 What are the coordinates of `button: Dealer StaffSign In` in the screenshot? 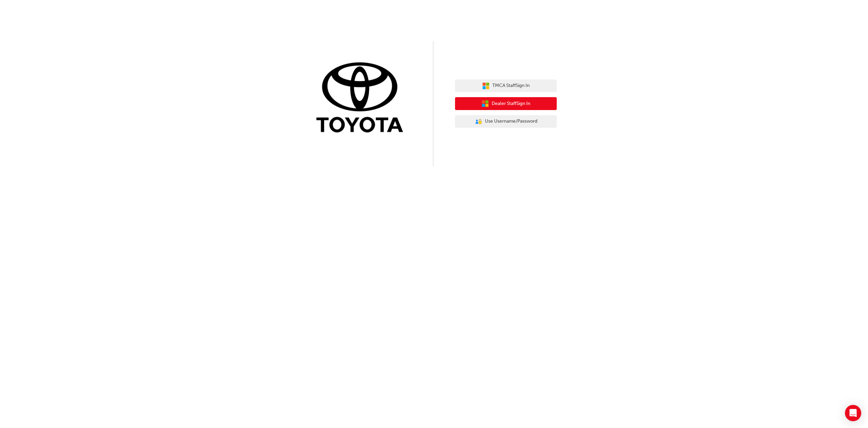 It's located at (506, 103).